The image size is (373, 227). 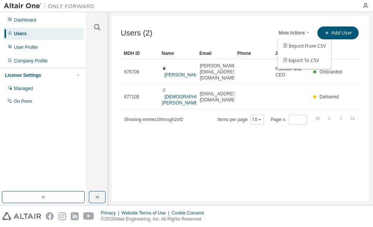 What do you see at coordinates (25, 20) in the screenshot?
I see `div: Dashboard` at bounding box center [25, 20].